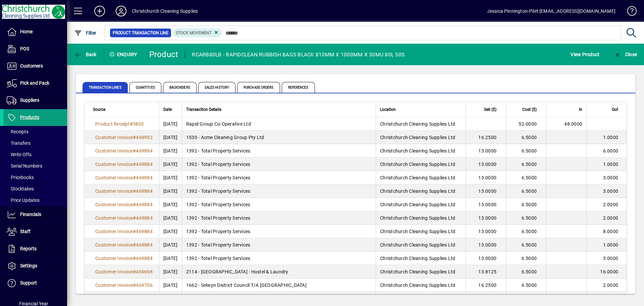 This screenshot has width=644, height=306. Describe the element at coordinates (298, 87) in the screenshot. I see `span: References` at that location.